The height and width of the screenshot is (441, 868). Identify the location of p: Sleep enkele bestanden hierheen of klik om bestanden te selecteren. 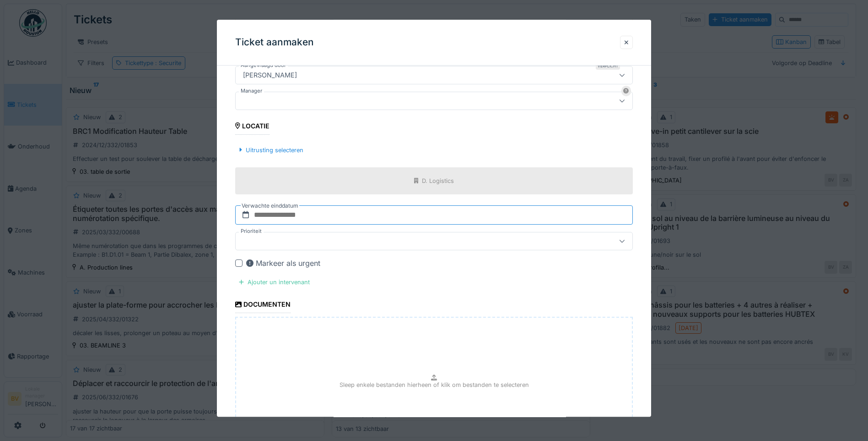
(434, 385).